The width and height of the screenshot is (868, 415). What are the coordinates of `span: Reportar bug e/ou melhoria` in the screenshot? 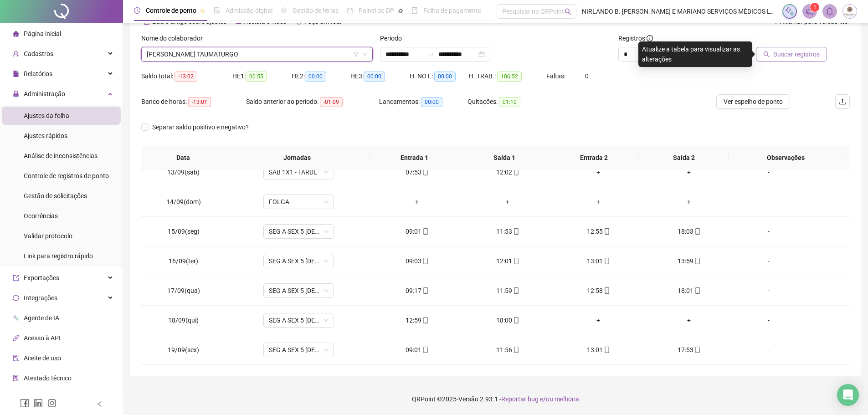 It's located at (540, 399).